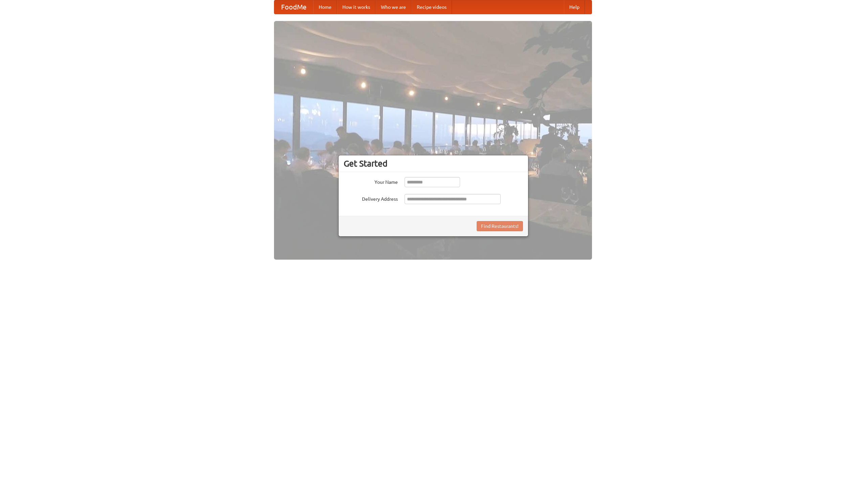 The height and width of the screenshot is (479, 866). I want to click on label: Your Name, so click(371, 181).